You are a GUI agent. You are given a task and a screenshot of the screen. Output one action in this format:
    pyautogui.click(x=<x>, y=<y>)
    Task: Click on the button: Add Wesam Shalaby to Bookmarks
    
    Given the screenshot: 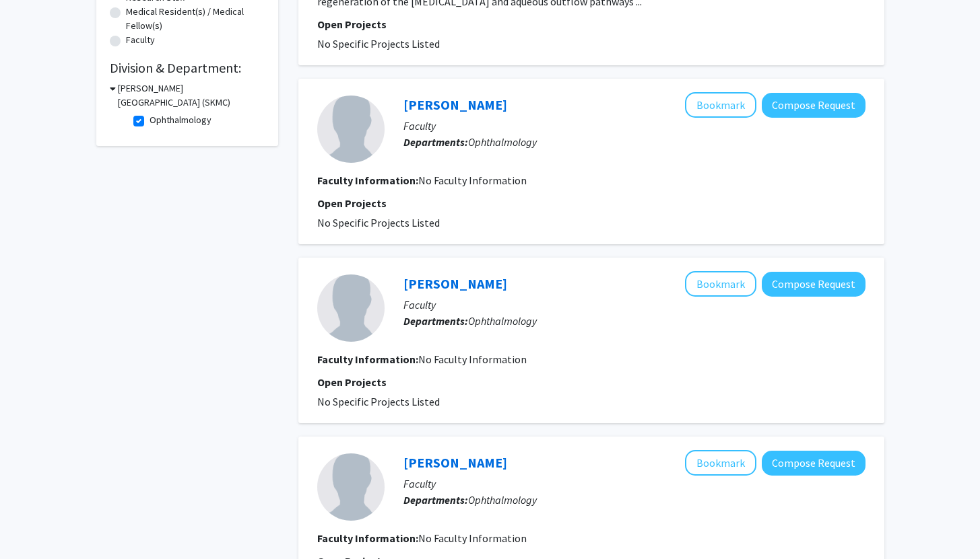 What is the action you would take?
    pyautogui.click(x=720, y=284)
    